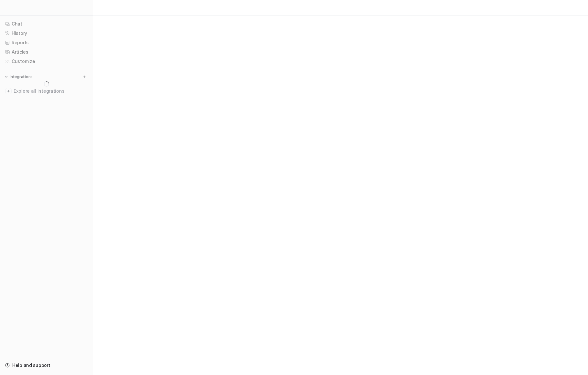 This screenshot has height=375, width=588. I want to click on span: Explore all integrations, so click(50, 91).